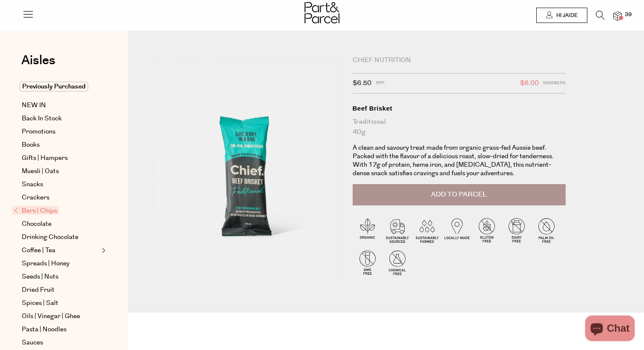  Describe the element at coordinates (459, 194) in the screenshot. I see `span: Add to Parcel` at that location.